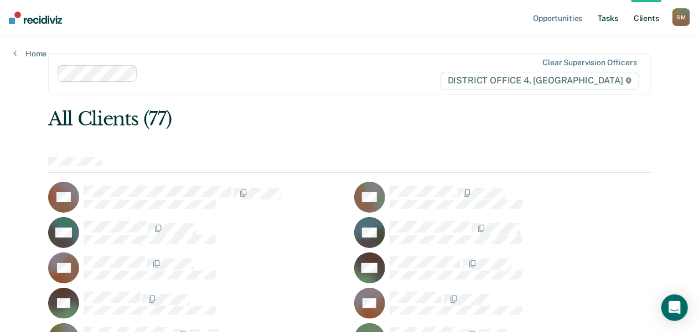 This screenshot has height=332, width=699. Describe the element at coordinates (30, 54) in the screenshot. I see `a: Home` at that location.